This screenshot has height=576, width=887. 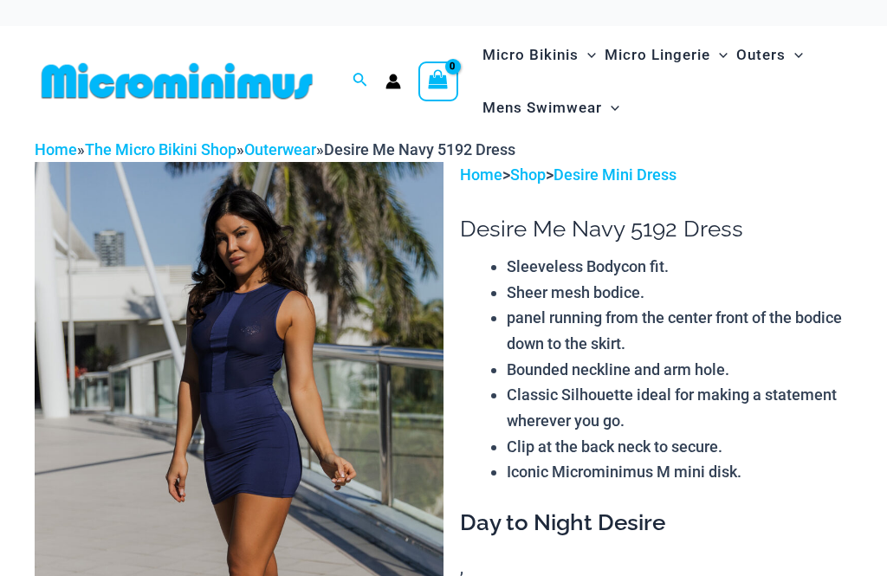 What do you see at coordinates (679, 267) in the screenshot?
I see `li: Sleeveless Bodycon fit.` at bounding box center [679, 267].